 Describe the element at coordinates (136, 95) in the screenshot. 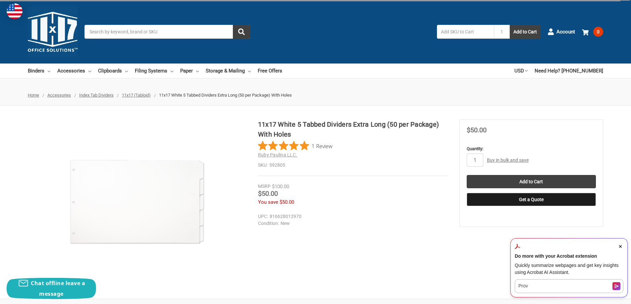

I see `a: 11x17 (Tabloid)` at that location.